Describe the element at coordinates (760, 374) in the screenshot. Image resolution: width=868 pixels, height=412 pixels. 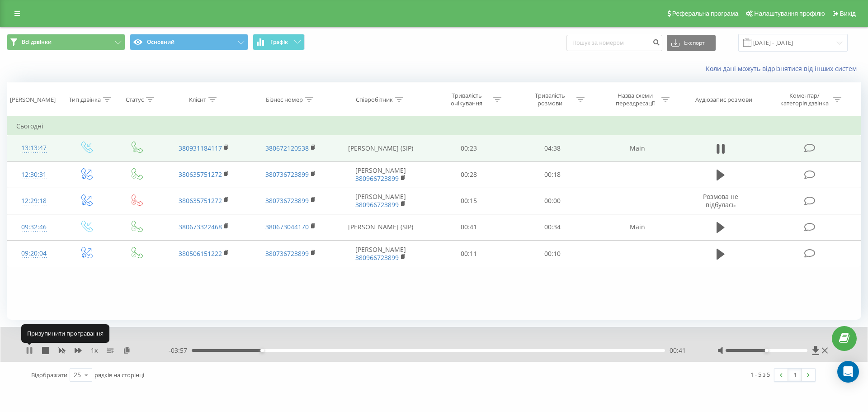
I see `div: 1 - 5 з 5` at that location.